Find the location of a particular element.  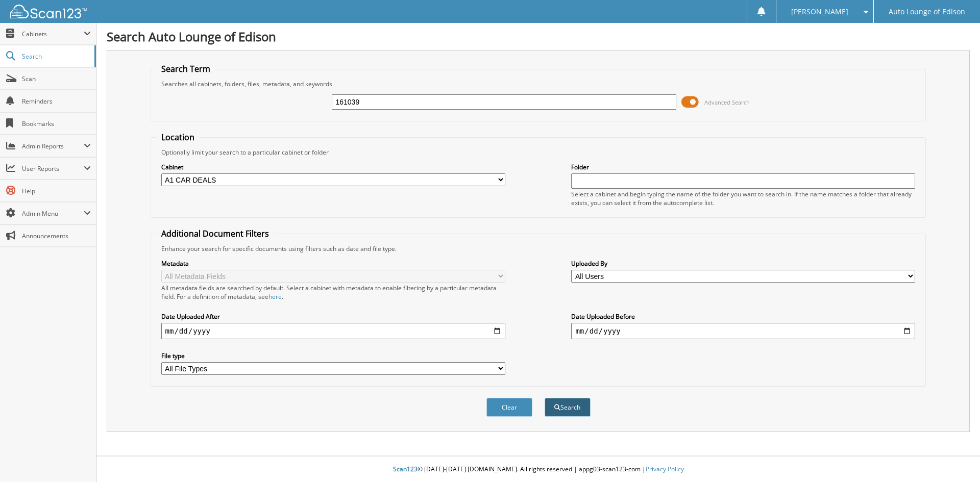

legend: Additional Document Filters is located at coordinates (215, 234).